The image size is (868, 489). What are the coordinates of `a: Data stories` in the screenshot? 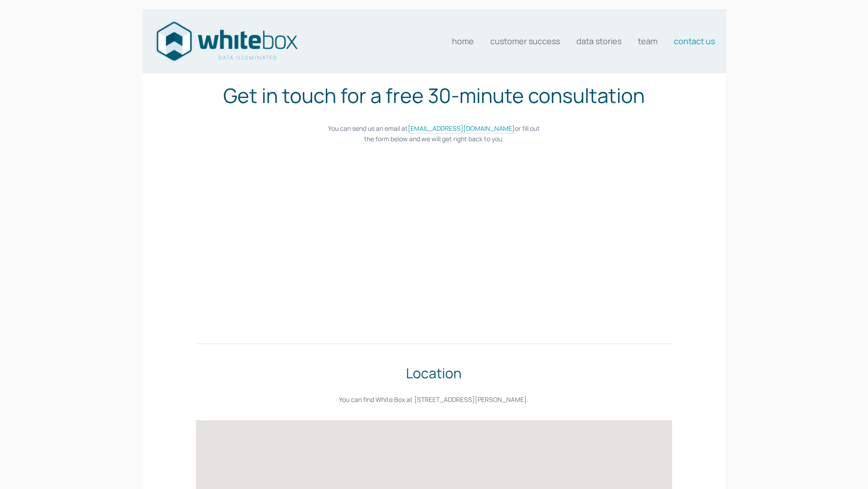 It's located at (599, 41).